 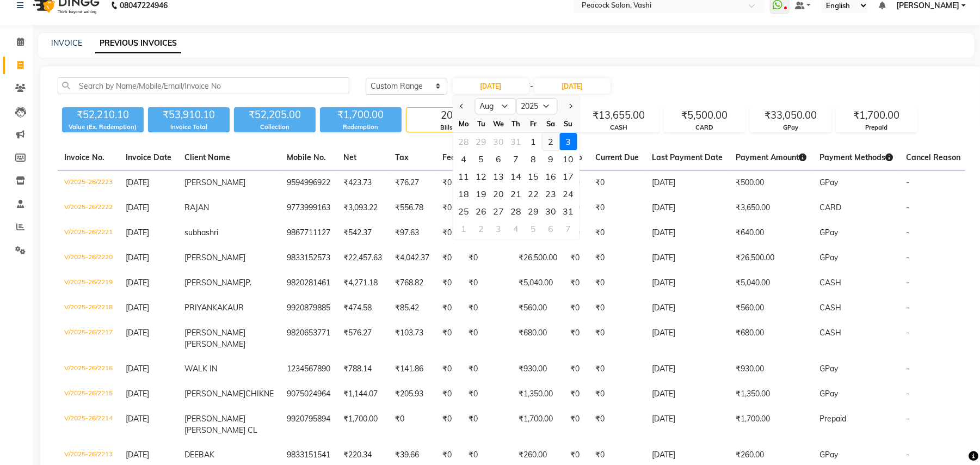 I want to click on td: V/2025-26/2223, so click(x=88, y=183).